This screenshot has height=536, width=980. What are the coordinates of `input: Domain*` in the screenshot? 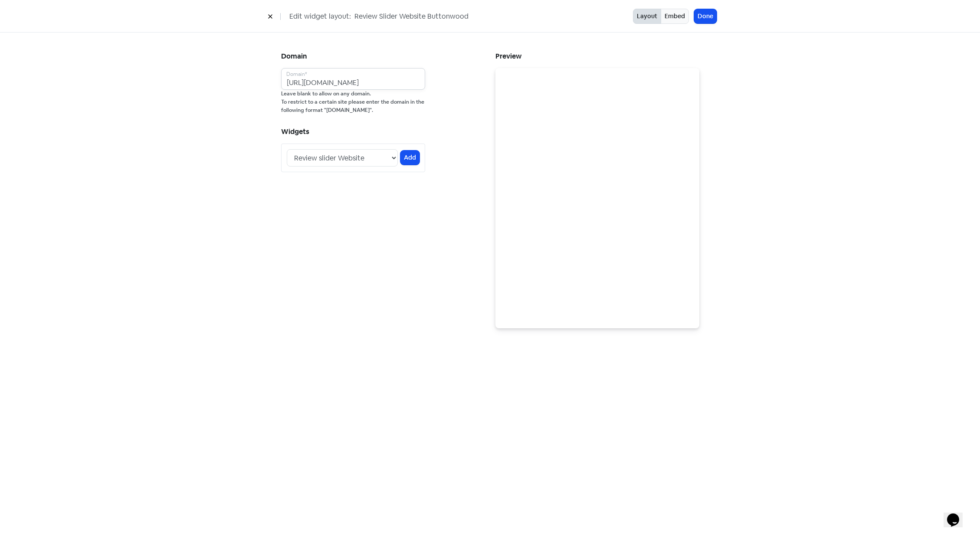 It's located at (353, 79).